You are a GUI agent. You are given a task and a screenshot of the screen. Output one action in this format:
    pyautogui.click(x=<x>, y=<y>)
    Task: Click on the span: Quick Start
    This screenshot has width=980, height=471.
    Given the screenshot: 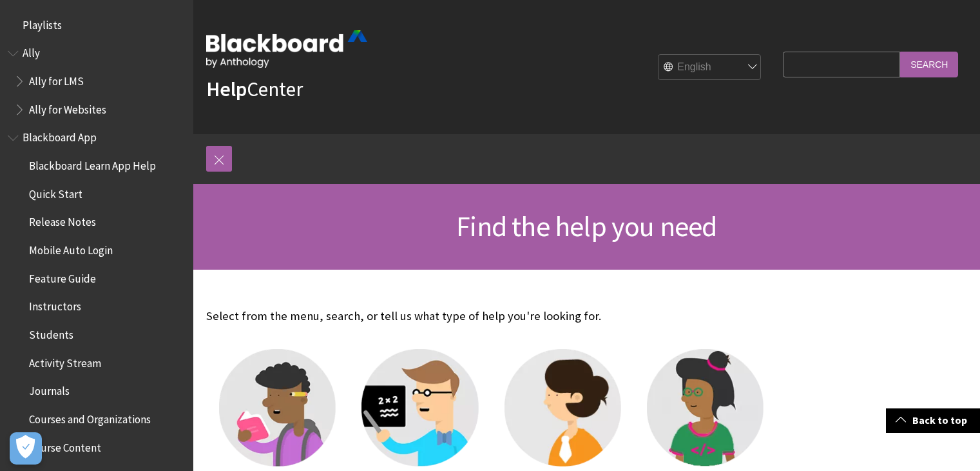 What is the action you would take?
    pyautogui.click(x=55, y=192)
    